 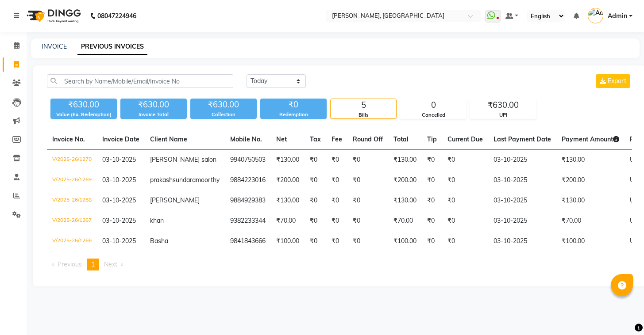 I want to click on td: 9841843666, so click(x=248, y=241).